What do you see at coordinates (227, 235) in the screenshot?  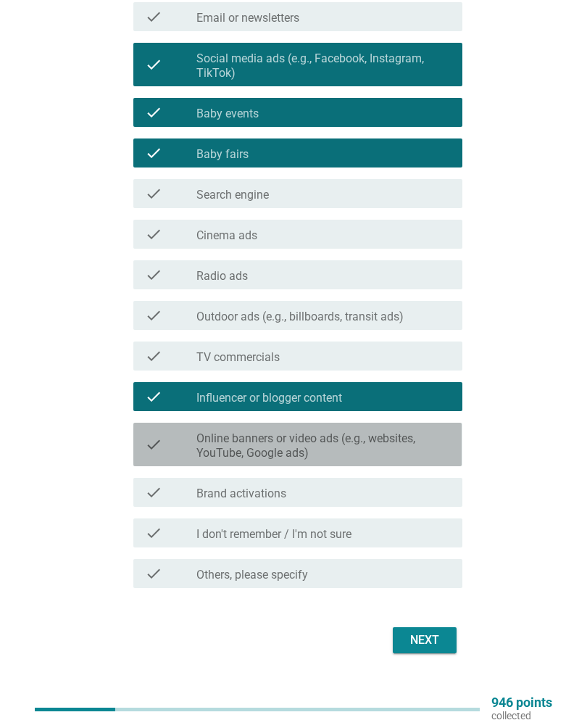 I see `label: Cinema ads` at bounding box center [227, 235].